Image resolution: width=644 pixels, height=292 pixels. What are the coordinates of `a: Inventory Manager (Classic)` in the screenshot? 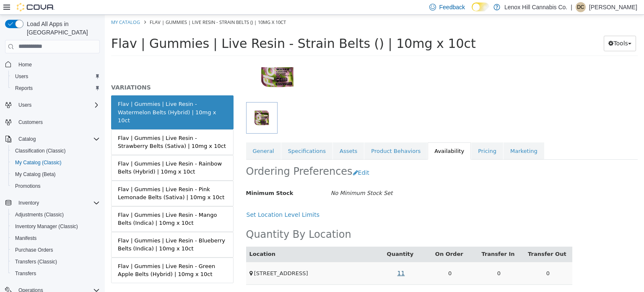 It's located at (47, 226).